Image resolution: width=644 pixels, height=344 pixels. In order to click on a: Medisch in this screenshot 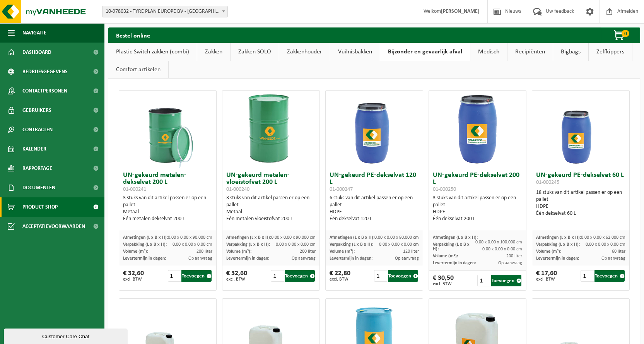, I will do `click(489, 52)`.